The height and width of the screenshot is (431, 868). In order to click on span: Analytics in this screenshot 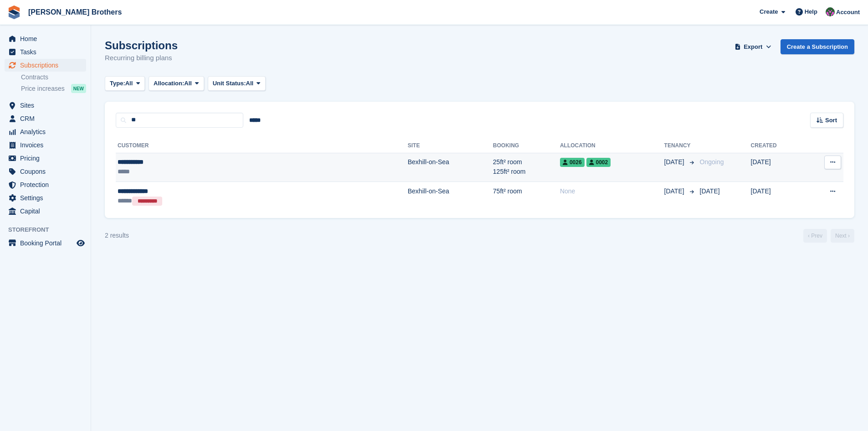, I will do `click(47, 132)`.